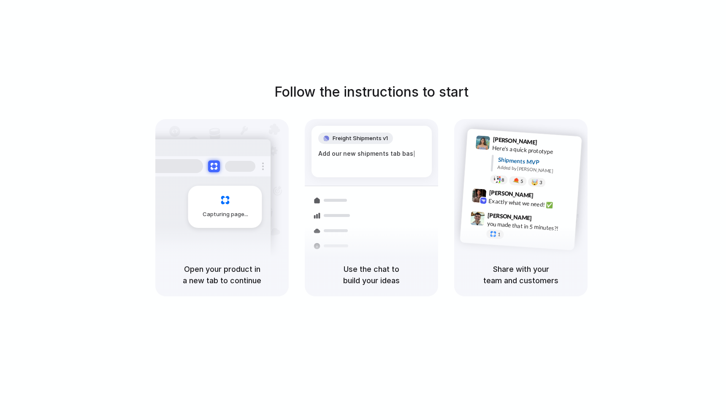 The height and width of the screenshot is (420, 726). I want to click on h5: Use the chat to build your ideas, so click(372, 275).